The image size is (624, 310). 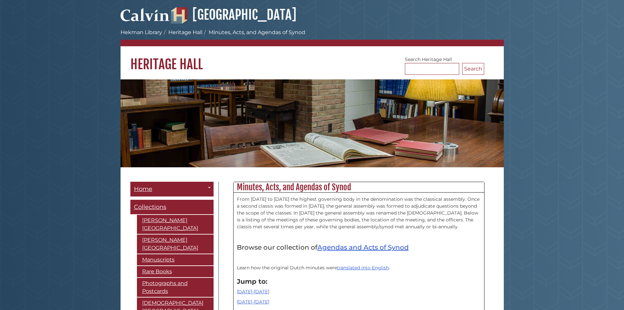 What do you see at coordinates (254, 32) in the screenshot?
I see `li: Minutes, Acts, and Agendas of Synod` at bounding box center [254, 32].